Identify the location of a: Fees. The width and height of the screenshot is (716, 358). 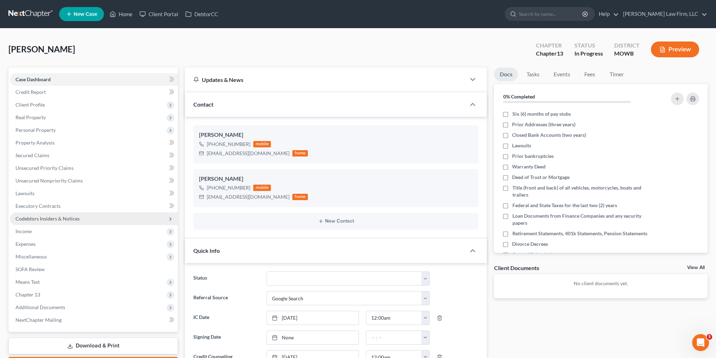
(589, 74).